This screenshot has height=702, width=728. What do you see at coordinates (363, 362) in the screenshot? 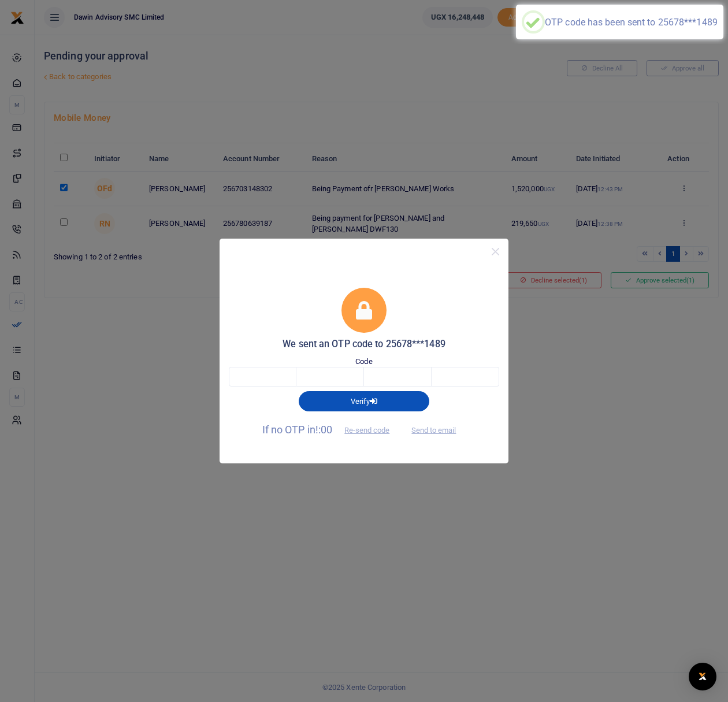
I see `label: Code` at bounding box center [363, 362].